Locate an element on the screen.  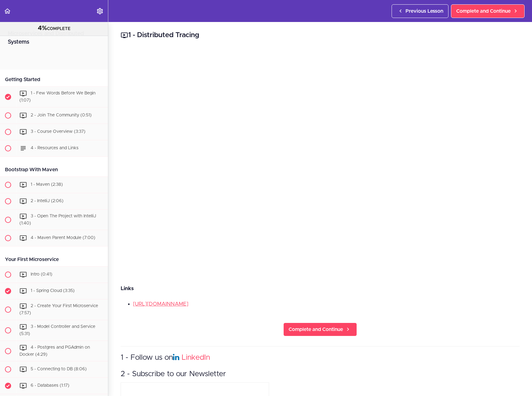
span: 3 - Course Overview (3:37) is located at coordinates (58, 131).